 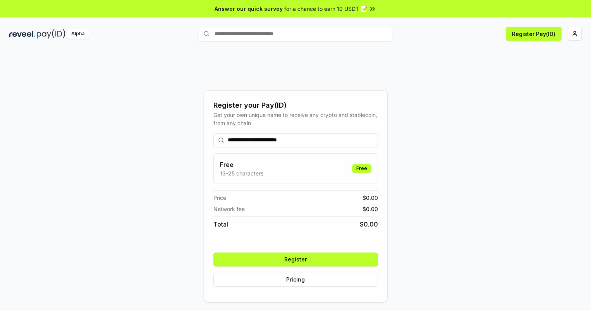 I want to click on p: 13-25 characters, so click(x=242, y=173).